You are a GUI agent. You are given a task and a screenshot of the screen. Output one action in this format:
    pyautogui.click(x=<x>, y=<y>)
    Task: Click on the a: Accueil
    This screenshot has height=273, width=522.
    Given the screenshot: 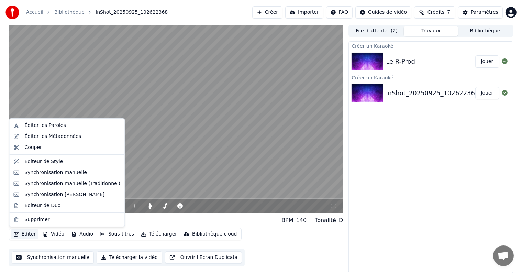 What is the action you would take?
    pyautogui.click(x=35, y=12)
    